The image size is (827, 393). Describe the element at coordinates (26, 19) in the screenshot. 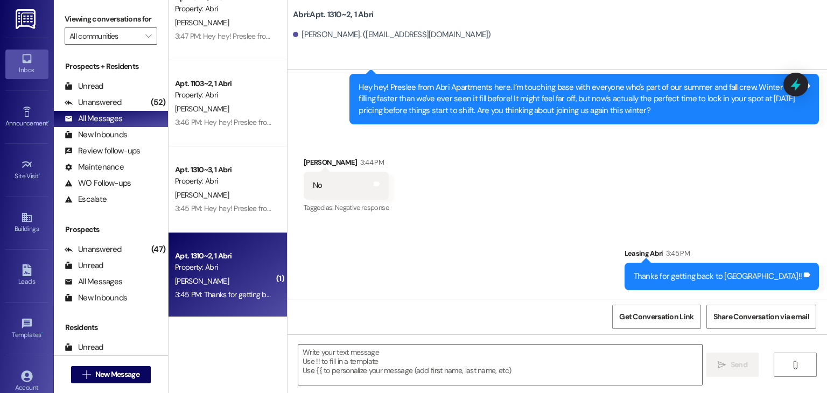

I see `img: ResiDesk Logo` at that location.